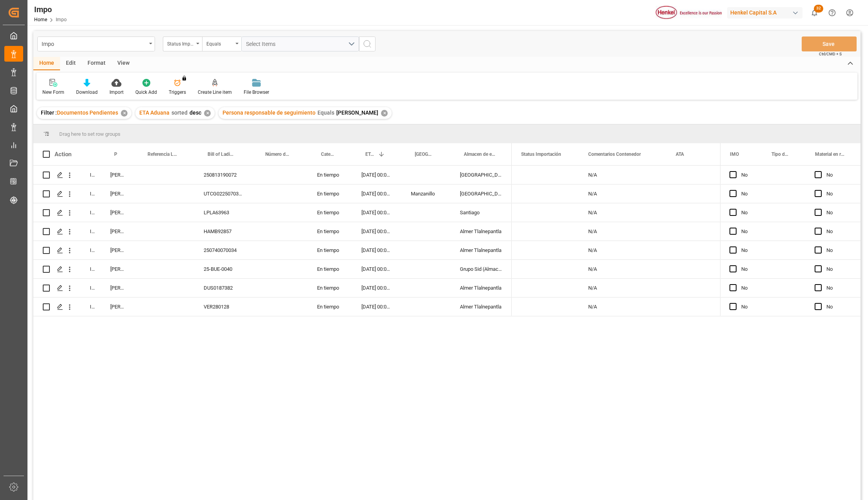 The image size is (868, 500). Describe the element at coordinates (220, 43) in the screenshot. I see `div: Equals` at that location.